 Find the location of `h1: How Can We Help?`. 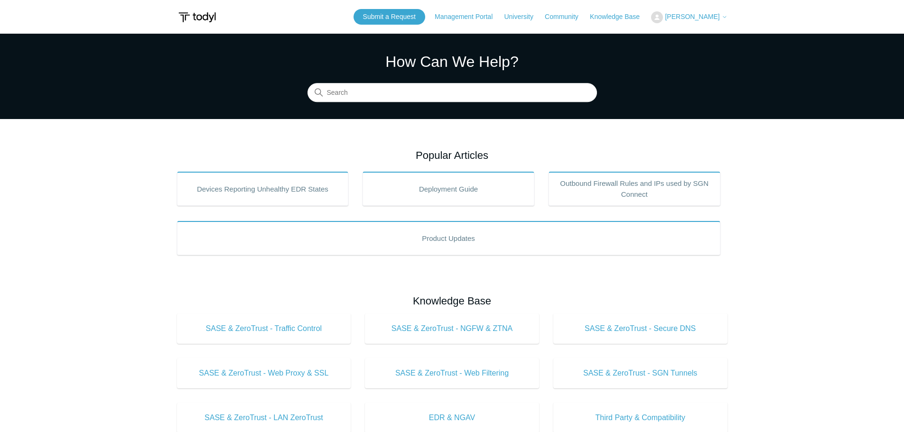

h1: How Can We Help? is located at coordinates (452, 62).